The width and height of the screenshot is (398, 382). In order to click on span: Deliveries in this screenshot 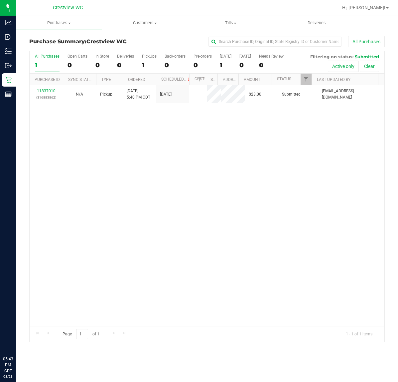, I will do `click(317, 23)`.